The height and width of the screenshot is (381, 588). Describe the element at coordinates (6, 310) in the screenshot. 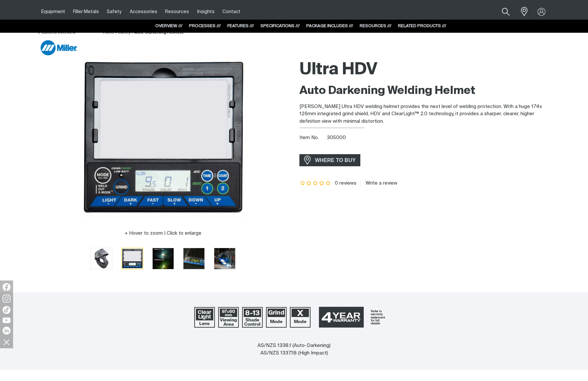

I see `img: TikTok` at that location.